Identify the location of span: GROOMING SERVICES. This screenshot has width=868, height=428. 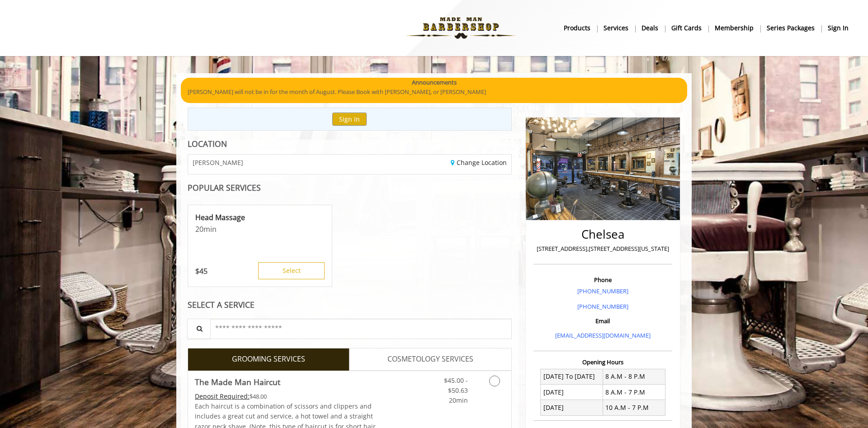
(269, 359).